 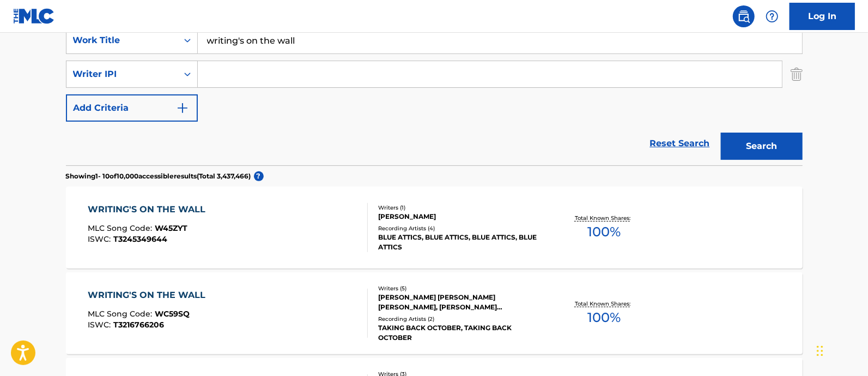 I want to click on p: Showing 1 - 10 of 10,000 accessible results (Total 3,437,466 ), so click(x=159, y=176).